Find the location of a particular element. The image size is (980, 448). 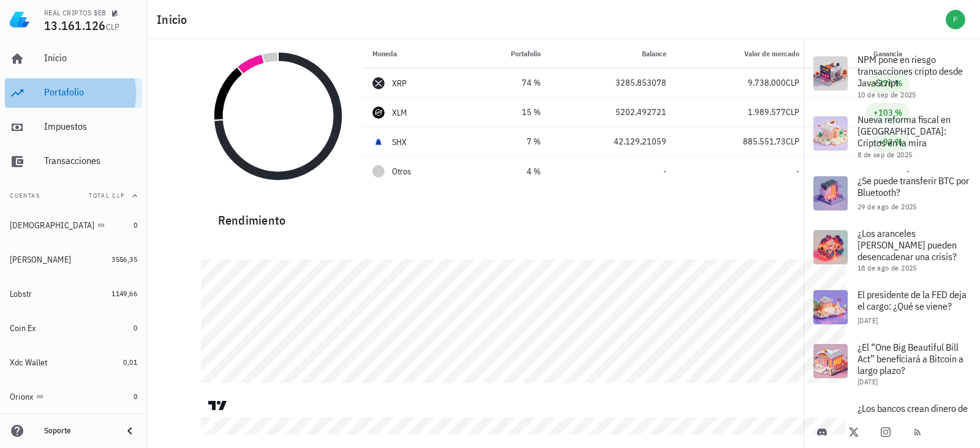

span: 885.551,73 is located at coordinates (764, 142).